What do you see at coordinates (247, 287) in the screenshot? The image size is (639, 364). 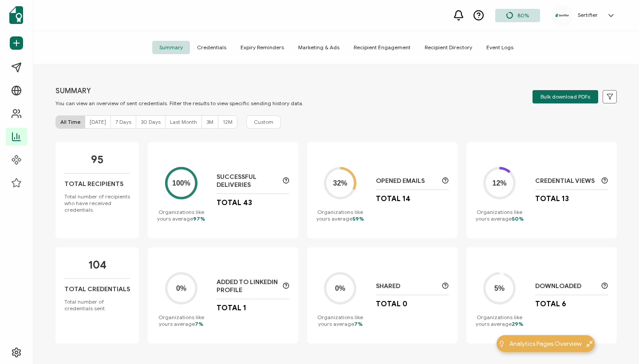 I see `p: Added to LinkedIn Profile` at bounding box center [247, 287].